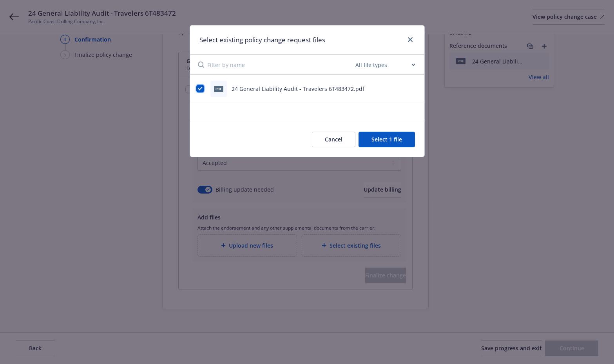 Image resolution: width=614 pixels, height=364 pixels. Describe the element at coordinates (387, 139) in the screenshot. I see `button: Select 1 file` at that location.